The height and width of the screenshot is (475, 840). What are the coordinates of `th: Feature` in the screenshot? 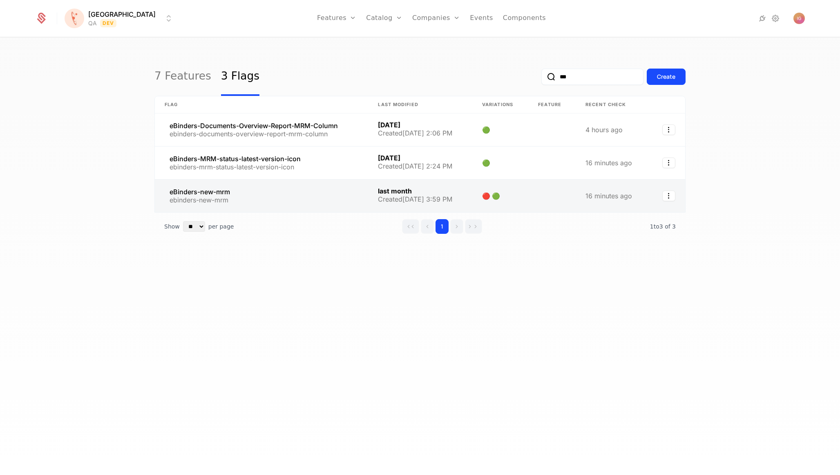 It's located at (552, 105).